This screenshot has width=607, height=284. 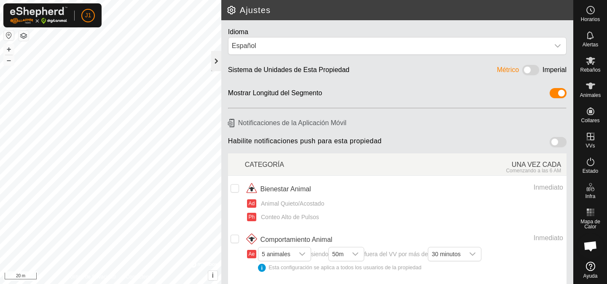 I want to click on a: Política de Privacidad, so click(x=91, y=277).